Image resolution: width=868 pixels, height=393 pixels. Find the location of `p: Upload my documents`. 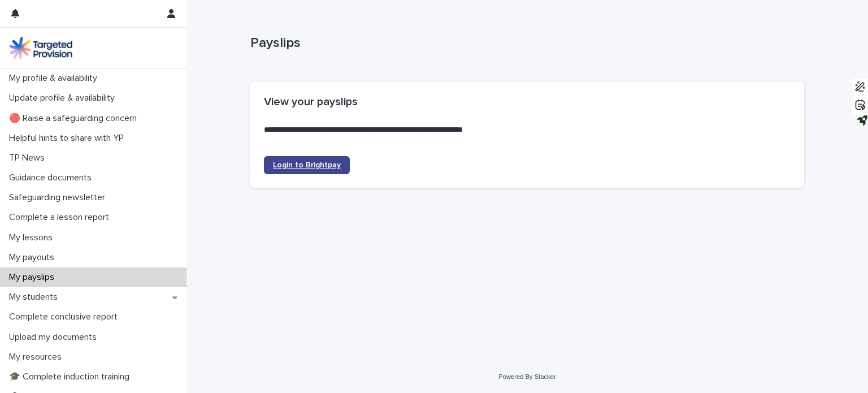

p: Upload my documents is located at coordinates (55, 337).